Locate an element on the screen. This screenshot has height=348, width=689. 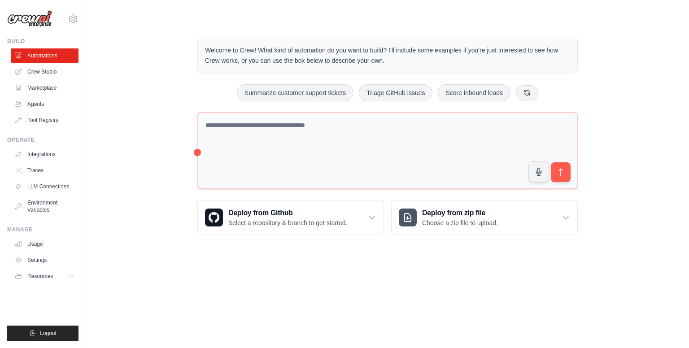
a: Environment Variables is located at coordinates (44, 206).